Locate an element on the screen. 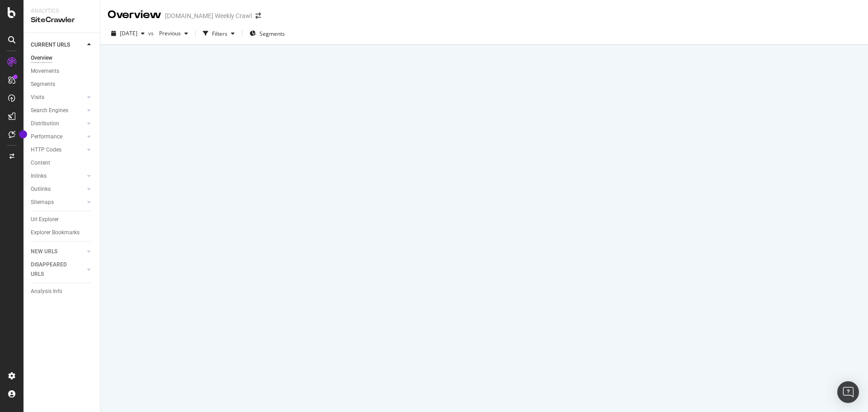 Image resolution: width=868 pixels, height=412 pixels. div: Analytics is located at coordinates (62, 11).